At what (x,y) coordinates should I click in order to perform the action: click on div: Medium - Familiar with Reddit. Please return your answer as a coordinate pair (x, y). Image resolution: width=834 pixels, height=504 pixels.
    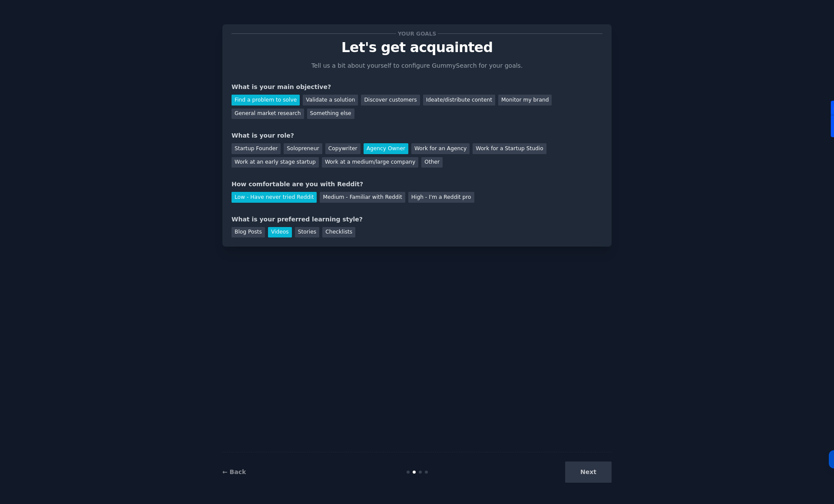
    Looking at the image, I should click on (362, 197).